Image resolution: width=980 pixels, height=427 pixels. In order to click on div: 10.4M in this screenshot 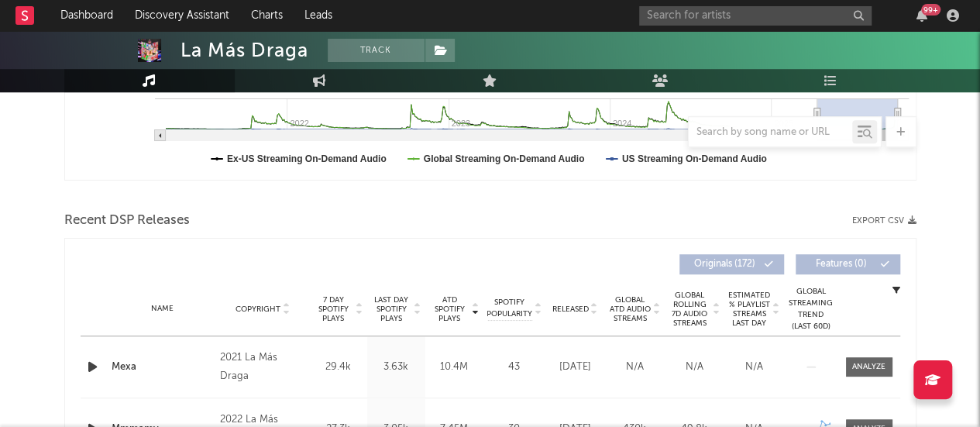, I will do `click(454, 367)`.